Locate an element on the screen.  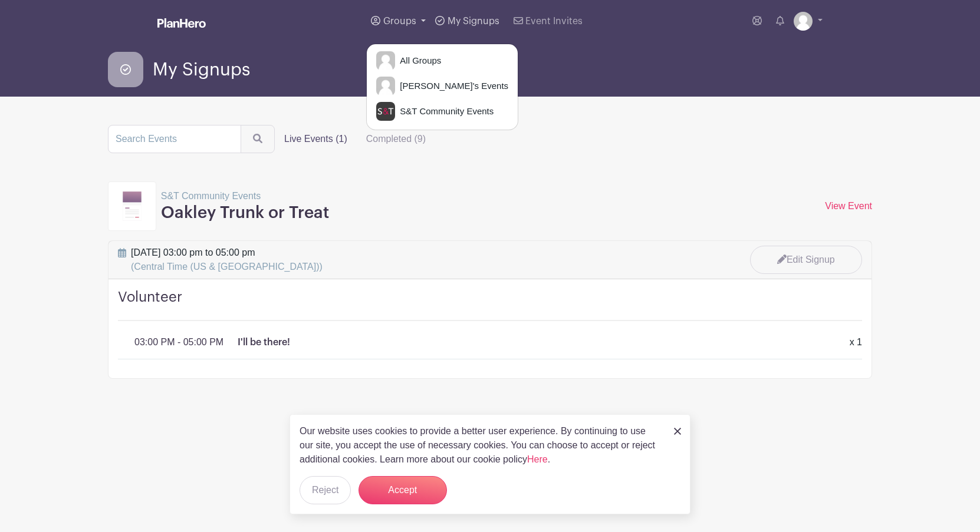
span: S&T Community Events is located at coordinates (444, 111).